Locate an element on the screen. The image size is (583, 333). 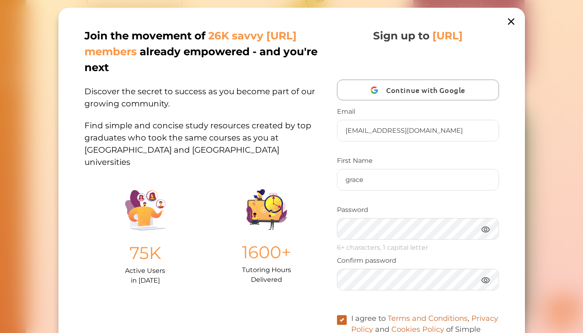
p: First Name is located at coordinates (417, 161).